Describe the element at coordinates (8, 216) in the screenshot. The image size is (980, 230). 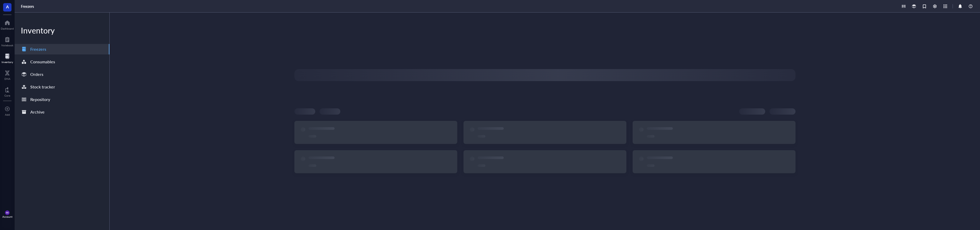
I see `div: Account` at that location.